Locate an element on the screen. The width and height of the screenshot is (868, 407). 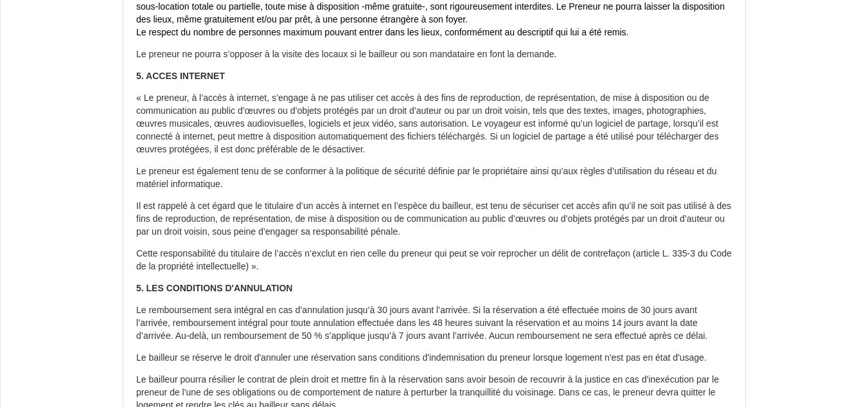
p: Le remboursement sera intégral en cas d’annulation jusqu’à 30 jours avant l’arrivée. Si la réserv... is located at coordinates (435, 324).